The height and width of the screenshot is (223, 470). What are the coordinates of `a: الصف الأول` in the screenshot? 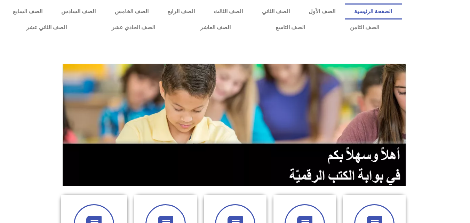 It's located at (322, 11).